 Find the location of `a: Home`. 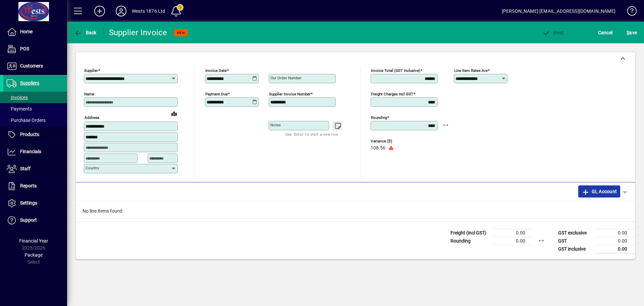

a: Home is located at coordinates (35, 32).